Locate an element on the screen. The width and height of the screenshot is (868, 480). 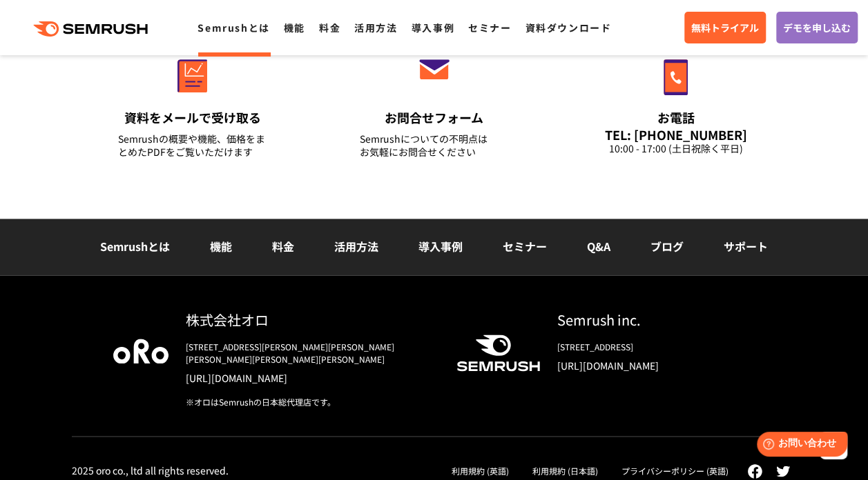
div: 2025 oro co., ltd all rights reserved. is located at coordinates (149, 469).